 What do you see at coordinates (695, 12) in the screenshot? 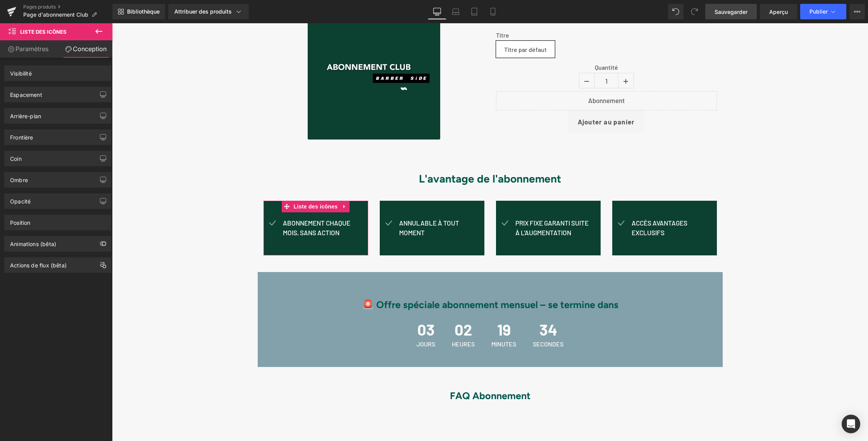
I see `button: Refaire` at bounding box center [695, 12].